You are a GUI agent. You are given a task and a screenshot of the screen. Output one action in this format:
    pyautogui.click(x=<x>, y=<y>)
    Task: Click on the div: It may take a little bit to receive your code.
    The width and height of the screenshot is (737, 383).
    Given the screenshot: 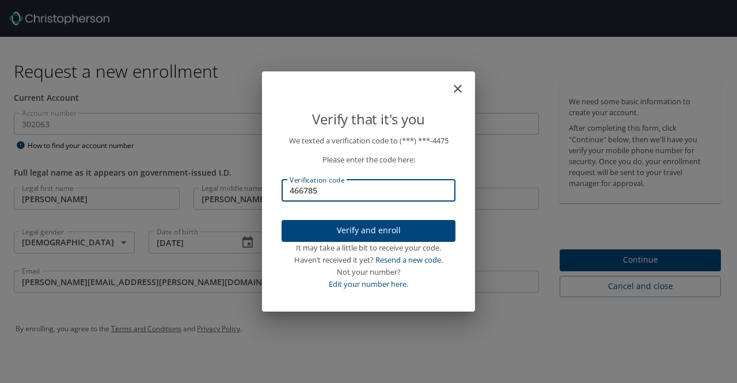 What is the action you would take?
    pyautogui.click(x=368, y=247)
    